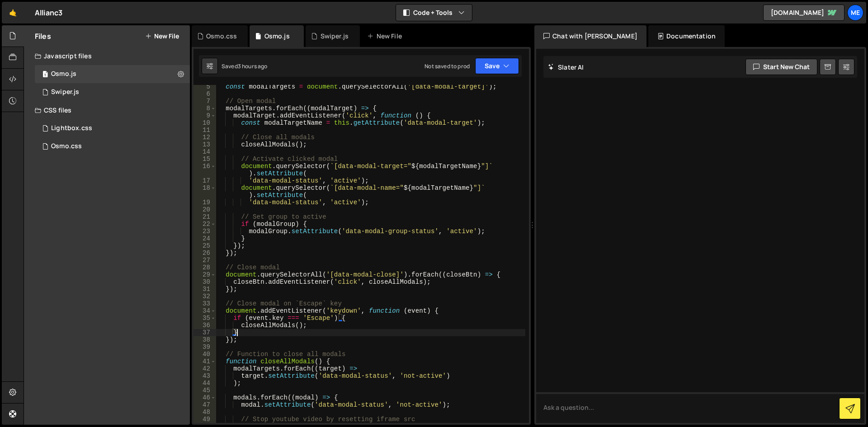 Image resolution: width=868 pixels, height=427 pixels. What do you see at coordinates (205, 297) in the screenshot?
I see `div: 32` at bounding box center [205, 297].